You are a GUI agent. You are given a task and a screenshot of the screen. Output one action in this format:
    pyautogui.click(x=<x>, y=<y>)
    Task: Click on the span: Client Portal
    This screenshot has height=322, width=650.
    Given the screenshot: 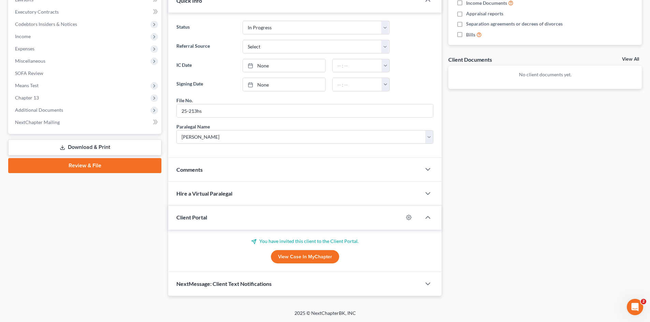 What is the action you would take?
    pyautogui.click(x=192, y=217)
    